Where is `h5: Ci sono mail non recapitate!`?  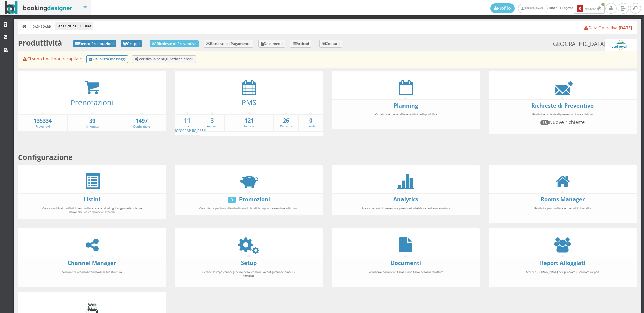
h5: Ci sono mail non recapitate! is located at coordinates (327, 60).